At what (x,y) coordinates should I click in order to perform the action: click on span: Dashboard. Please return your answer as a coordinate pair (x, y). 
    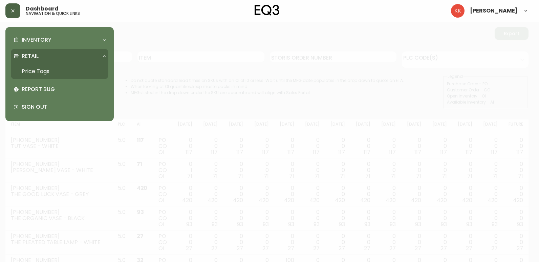
    Looking at the image, I should click on (42, 9).